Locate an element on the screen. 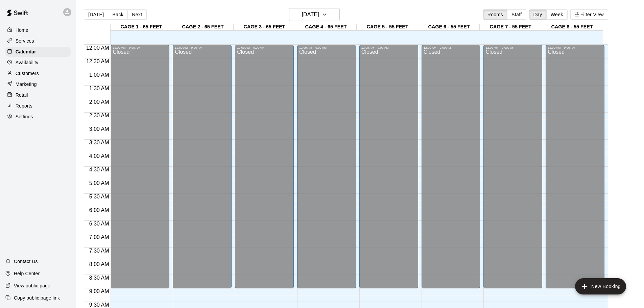  p: Contact Us is located at coordinates (26, 261).